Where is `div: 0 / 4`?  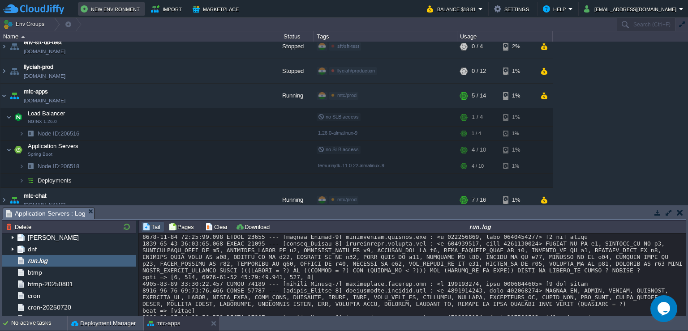
div: 0 / 4 is located at coordinates (477, 47).